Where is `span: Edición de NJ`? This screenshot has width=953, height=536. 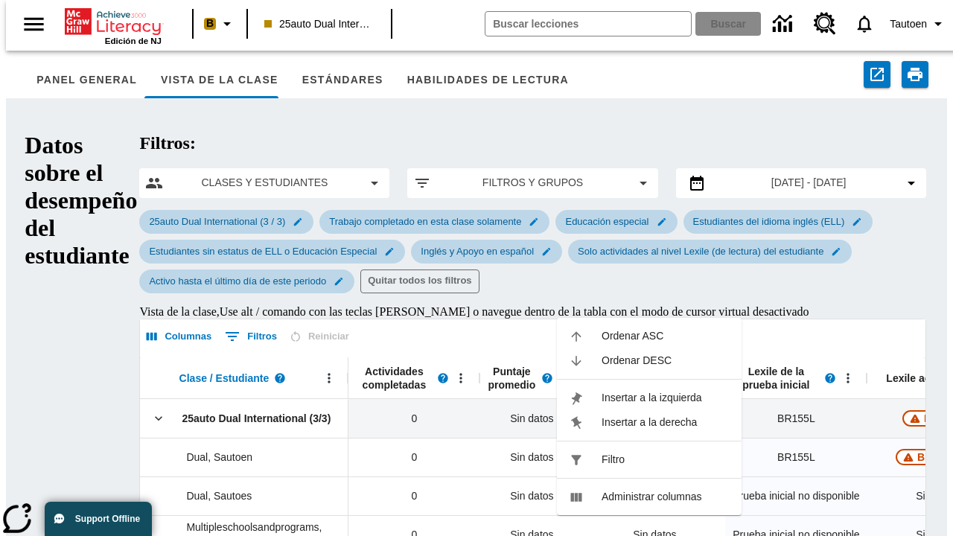
span: Edición de NJ is located at coordinates (133, 41).